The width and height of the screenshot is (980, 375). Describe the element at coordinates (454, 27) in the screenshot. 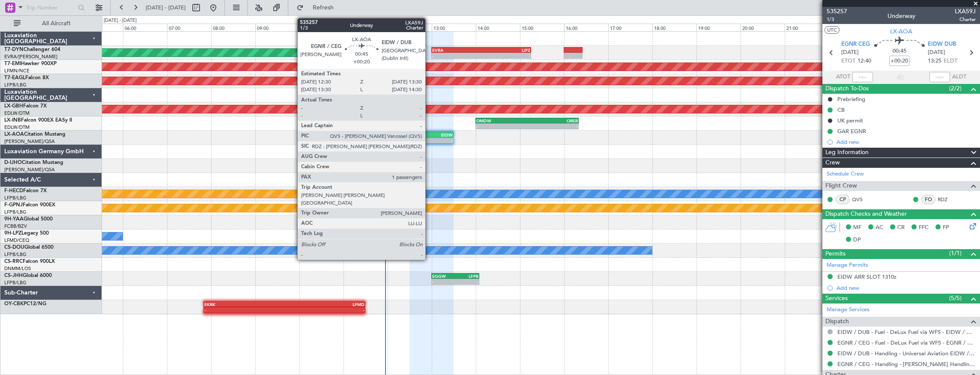

I see `div: 13:00` at that location.